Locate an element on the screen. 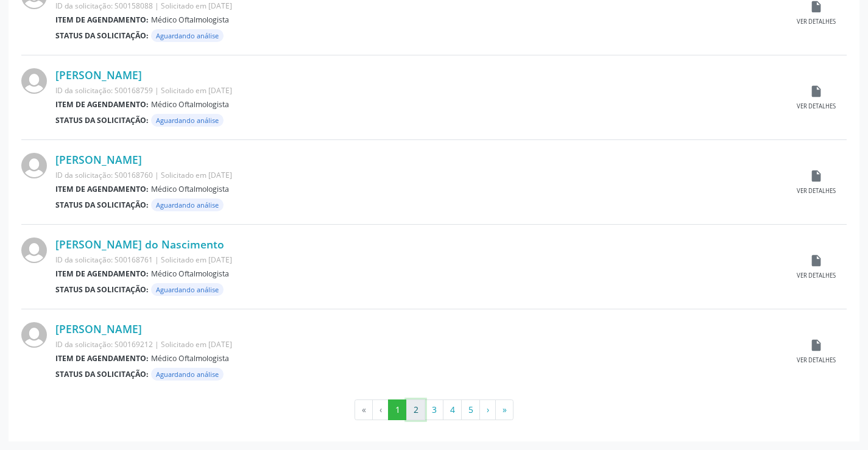 The width and height of the screenshot is (868, 450). span: ID da solicitação: S00158088 | is located at coordinates (107, 5).